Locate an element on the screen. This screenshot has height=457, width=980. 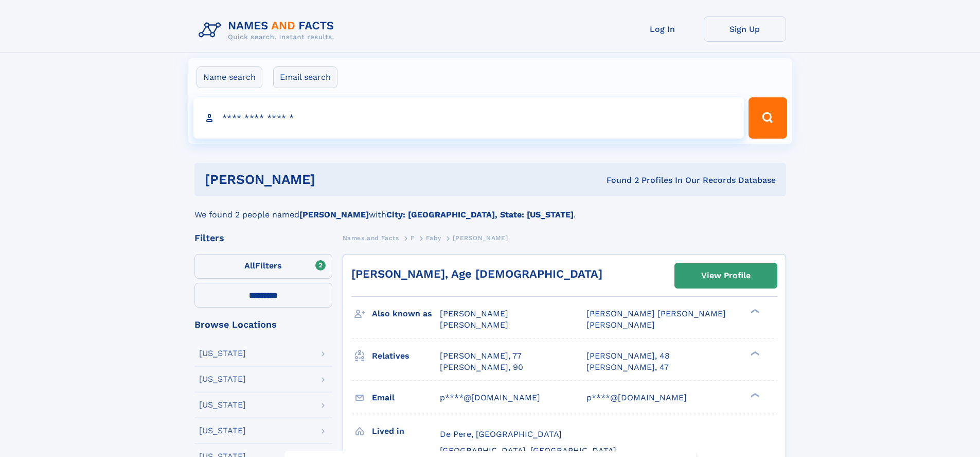
span: F is located at coordinates (413, 238).